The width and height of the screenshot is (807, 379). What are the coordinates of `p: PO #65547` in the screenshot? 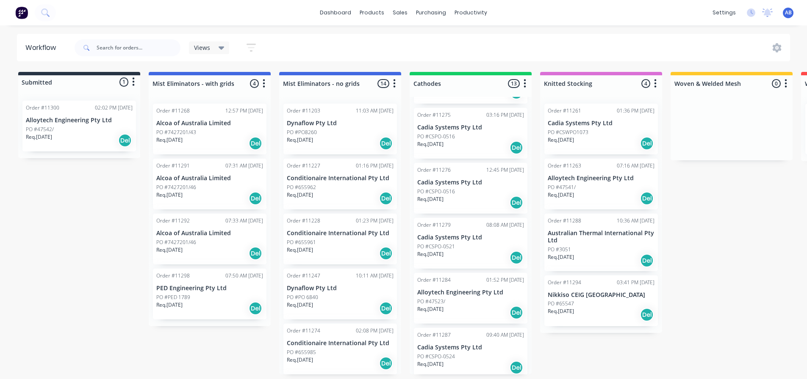 It's located at (561, 304).